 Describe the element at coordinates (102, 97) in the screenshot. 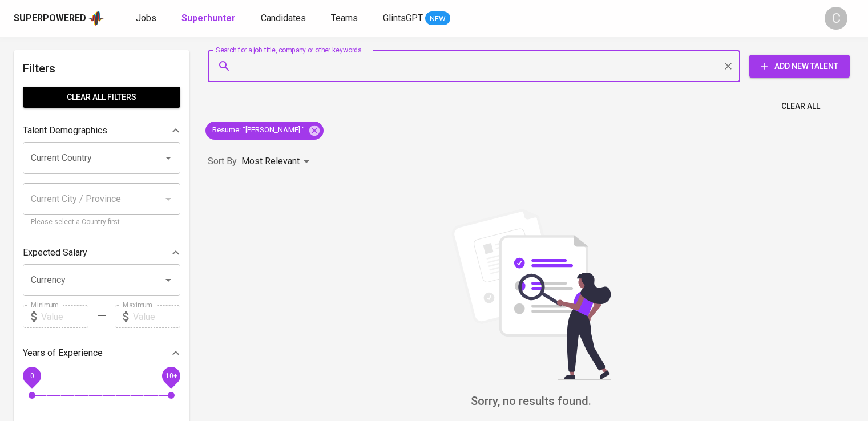

I see `span: Clear All filters` at that location.